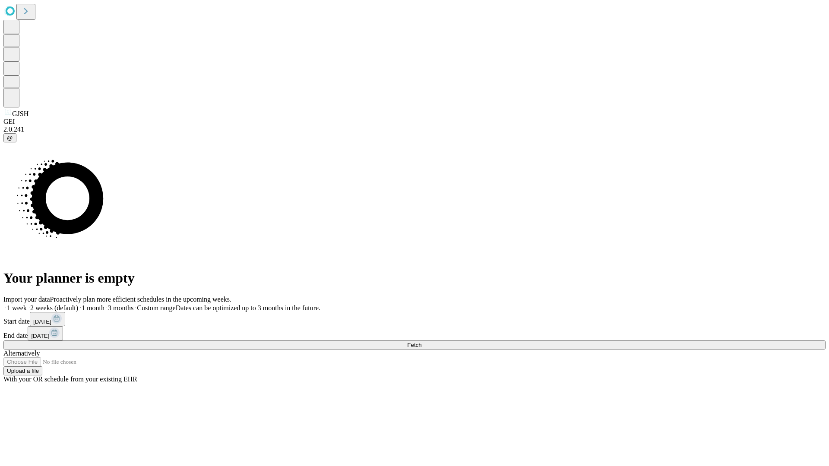 The image size is (829, 466). Describe the element at coordinates (23, 371) in the screenshot. I see `button: Upload a file` at that location.